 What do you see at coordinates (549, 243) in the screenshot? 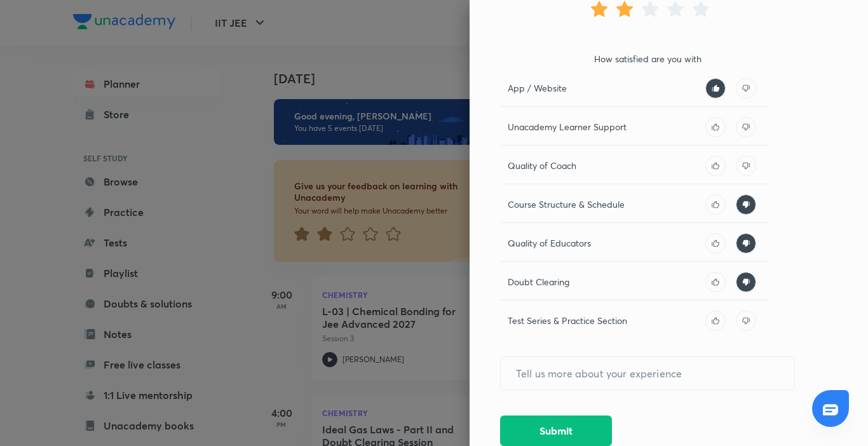
I see `p: Quality of Educators` at bounding box center [549, 243].